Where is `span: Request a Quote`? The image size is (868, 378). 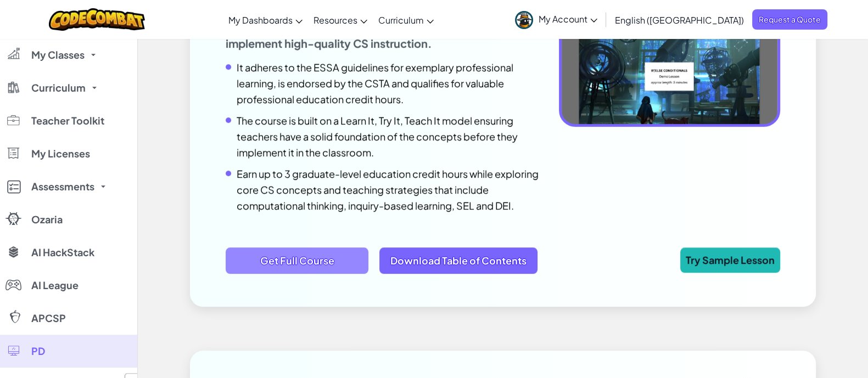
span: Request a Quote is located at coordinates (790, 19).